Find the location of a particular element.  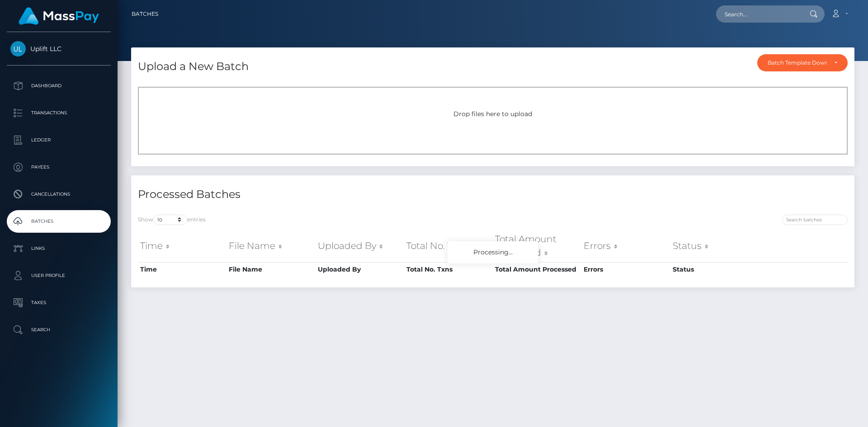

p: Batches is located at coordinates (58, 221).